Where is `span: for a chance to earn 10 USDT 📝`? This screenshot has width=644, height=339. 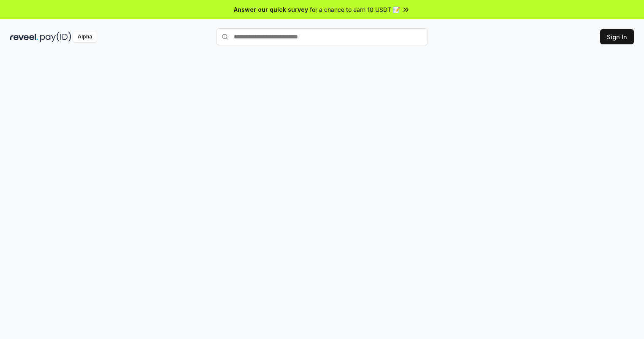 span: for a chance to earn 10 USDT 📝 is located at coordinates (355, 9).